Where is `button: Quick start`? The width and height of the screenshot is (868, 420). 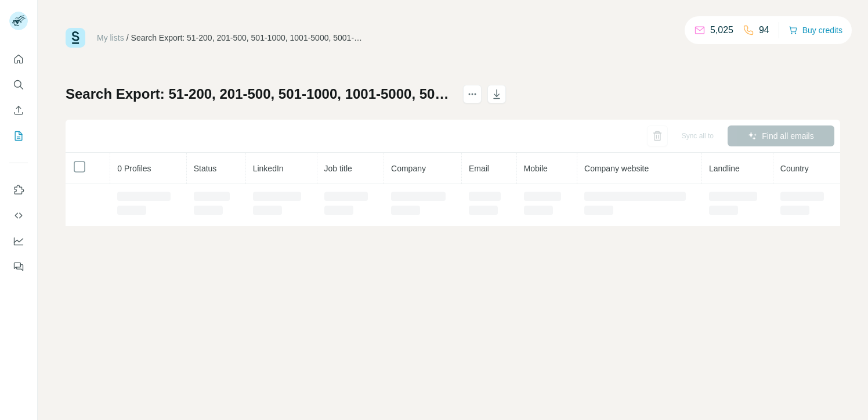
button: Quick start is located at coordinates (19, 59).